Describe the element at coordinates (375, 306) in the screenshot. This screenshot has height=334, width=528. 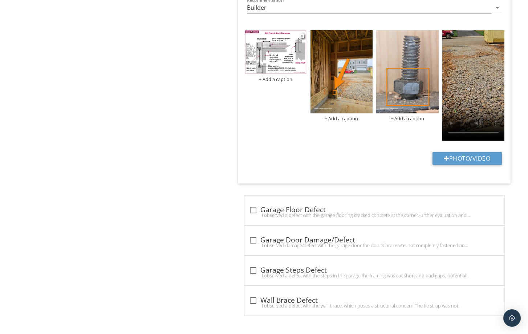
I see `div: I observed a defect with the wall brace, which poses a structural concern.The tie strap was not i...` at that location.